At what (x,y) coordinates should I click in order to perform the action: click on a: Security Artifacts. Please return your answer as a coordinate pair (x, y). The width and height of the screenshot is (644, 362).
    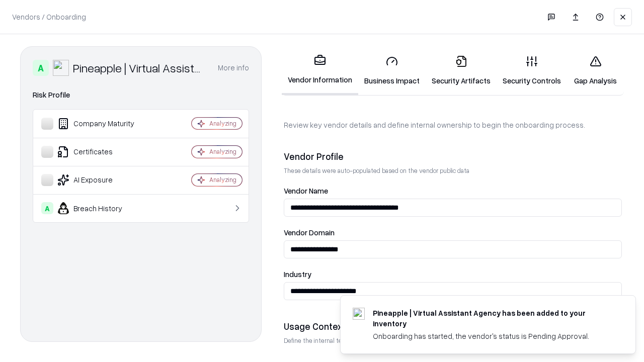
    Looking at the image, I should click on (460, 71).